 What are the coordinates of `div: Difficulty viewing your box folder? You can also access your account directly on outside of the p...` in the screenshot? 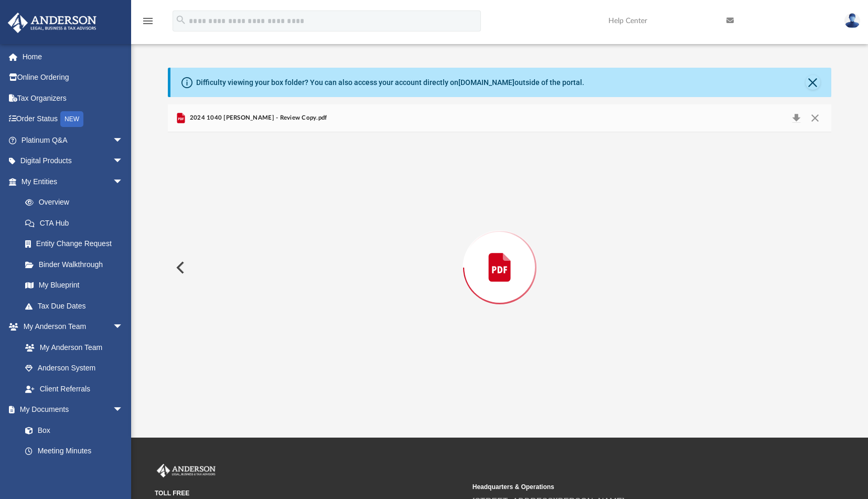 It's located at (390, 83).